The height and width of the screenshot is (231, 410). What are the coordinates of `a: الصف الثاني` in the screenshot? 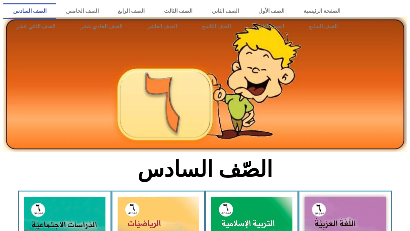 It's located at (225, 11).